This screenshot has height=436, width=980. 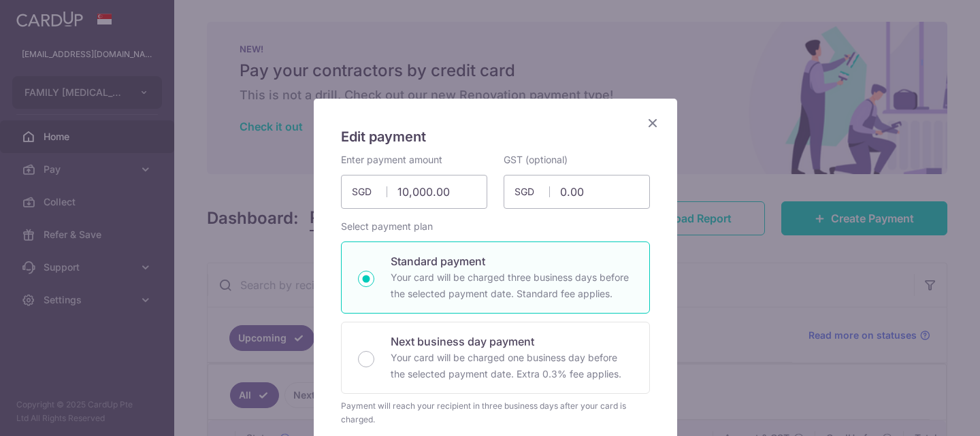 I want to click on p: Standard payment, so click(x=512, y=261).